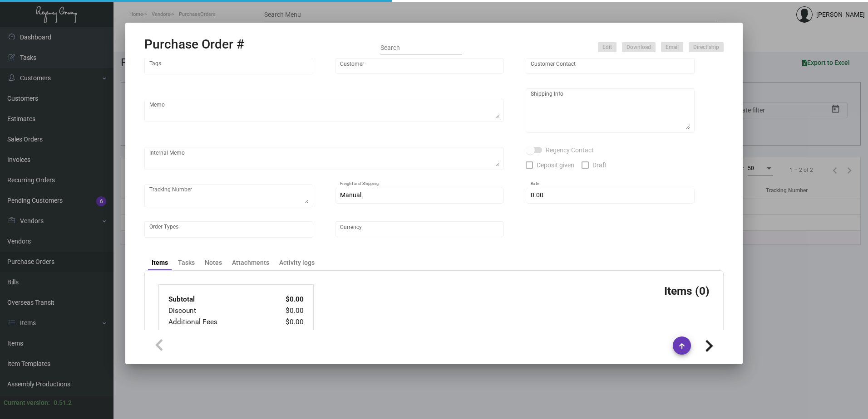 This screenshot has width=868, height=419. Describe the element at coordinates (639, 47) in the screenshot. I see `span: Download` at that location.